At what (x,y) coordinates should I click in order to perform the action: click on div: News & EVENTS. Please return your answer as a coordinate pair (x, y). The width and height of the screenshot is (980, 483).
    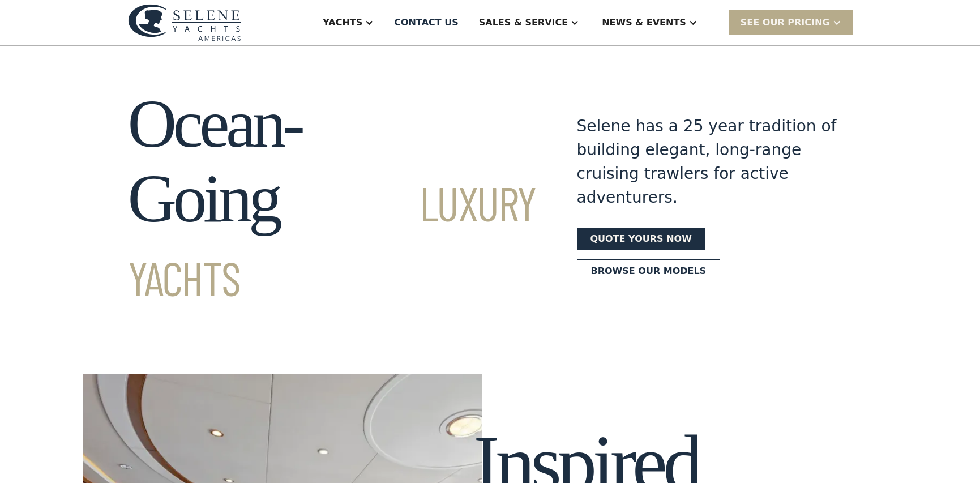
    Looking at the image, I should click on (644, 23).